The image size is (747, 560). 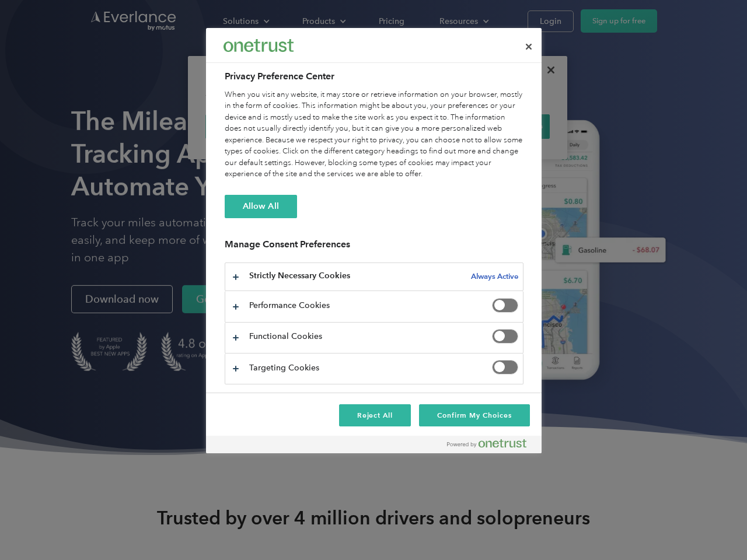 I want to click on img: Powered by OneTrust Opens in a new Tab, so click(x=487, y=443).